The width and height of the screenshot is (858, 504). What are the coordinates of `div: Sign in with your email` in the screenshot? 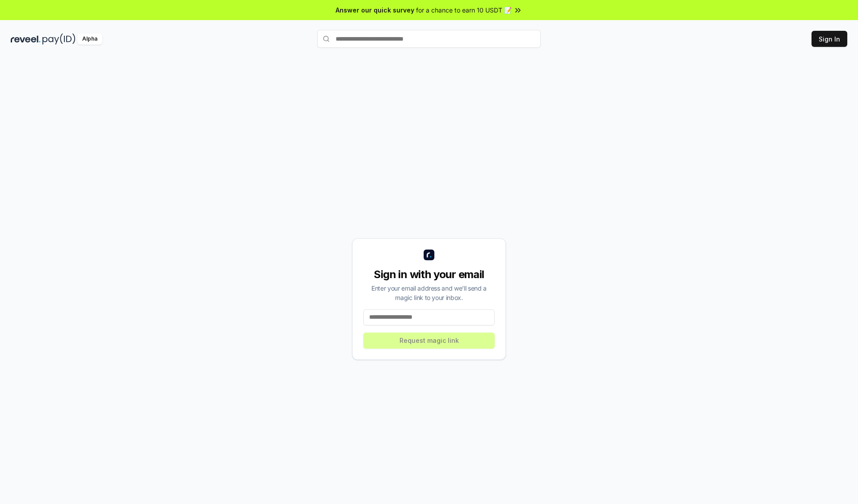 It's located at (429, 275).